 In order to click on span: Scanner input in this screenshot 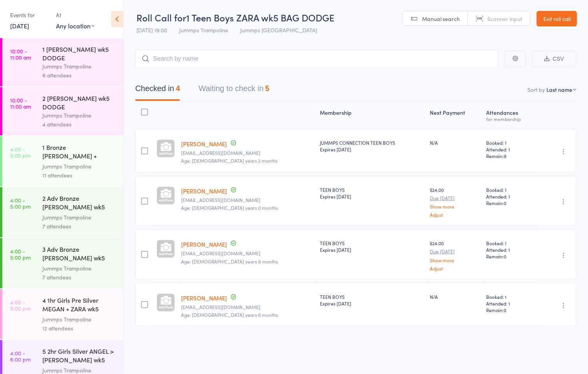, I will do `click(505, 19)`.